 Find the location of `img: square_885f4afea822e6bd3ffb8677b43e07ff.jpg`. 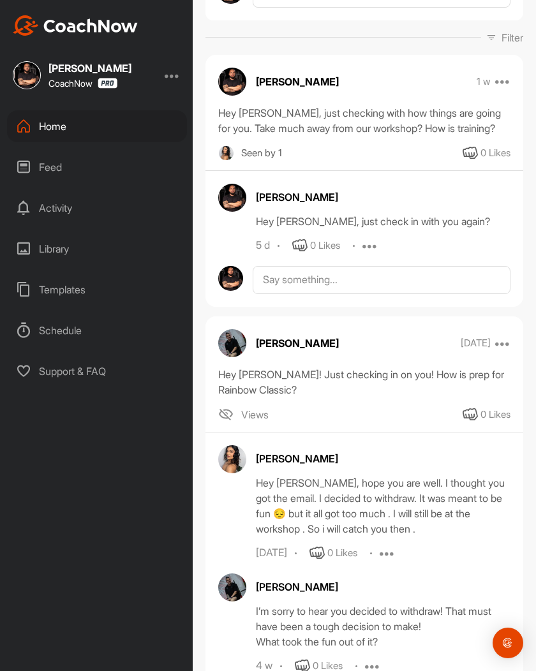

img: square_885f4afea822e6bd3ffb8677b43e07ff.jpg is located at coordinates (226, 153).